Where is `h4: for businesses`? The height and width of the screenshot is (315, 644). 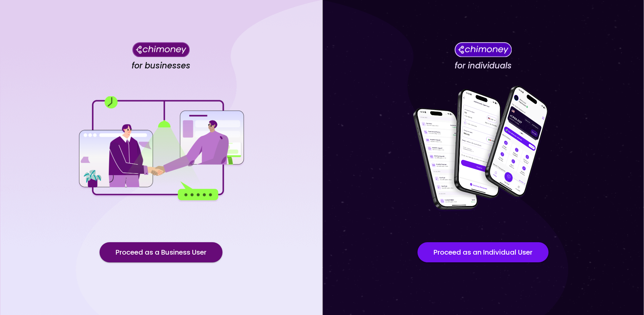
h4: for businesses is located at coordinates (161, 66).